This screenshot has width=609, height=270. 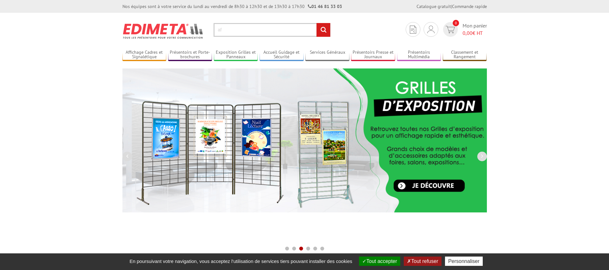 I want to click on strong: 01 46 81 33 03, so click(x=325, y=6).